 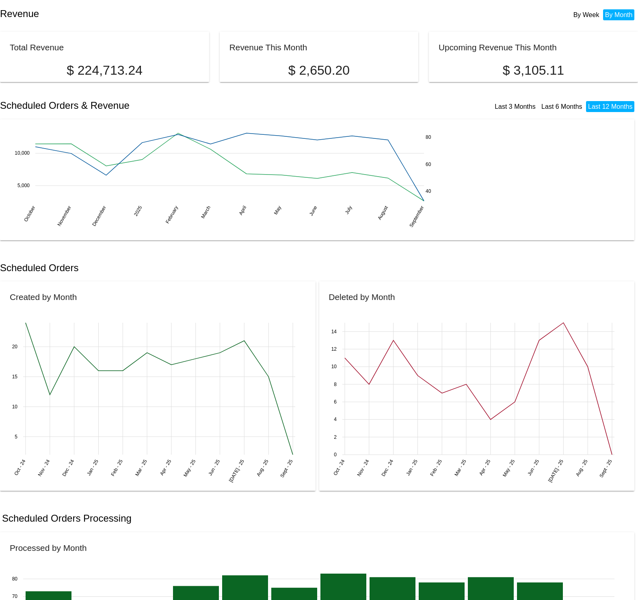 What do you see at coordinates (619, 15) in the screenshot?
I see `li: By Month` at bounding box center [619, 15].